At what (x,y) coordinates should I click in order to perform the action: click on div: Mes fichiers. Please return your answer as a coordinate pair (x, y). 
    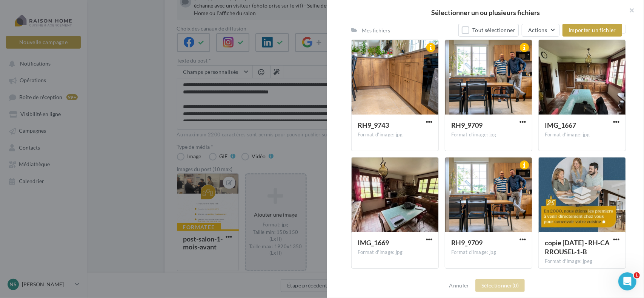
    Looking at the image, I should click on (376, 31).